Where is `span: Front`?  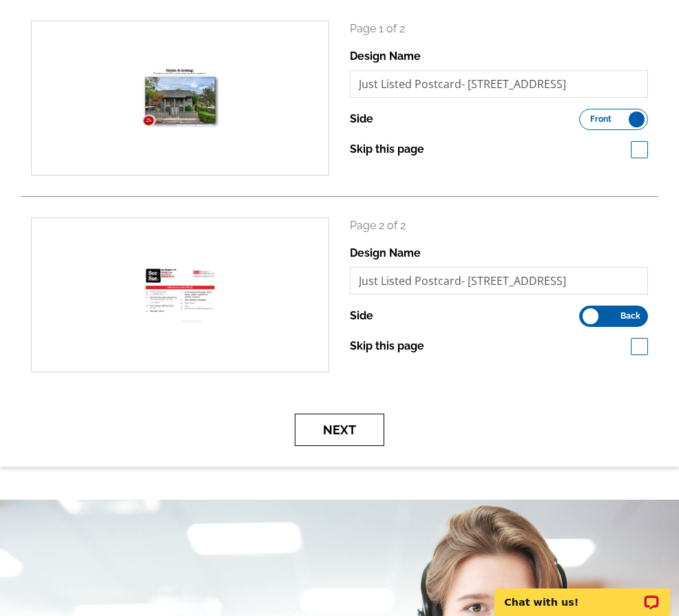
span: Front is located at coordinates (601, 119).